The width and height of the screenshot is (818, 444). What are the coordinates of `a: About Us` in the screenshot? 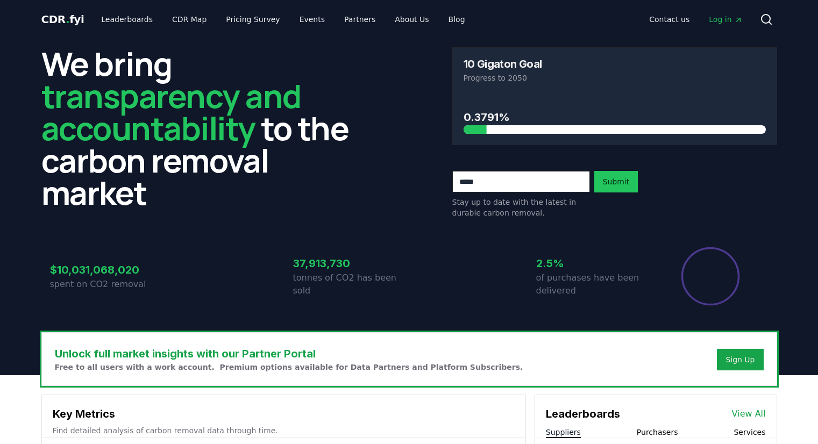 It's located at (412, 19).